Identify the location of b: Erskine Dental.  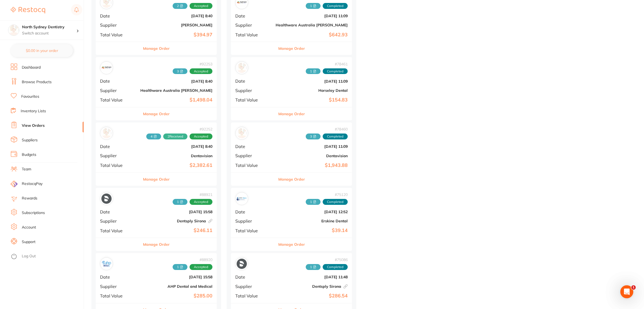
(312, 221).